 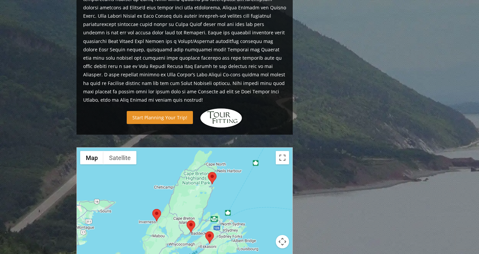 What do you see at coordinates (120, 157) in the screenshot?
I see `button: Show satellite imagery` at bounding box center [120, 157].